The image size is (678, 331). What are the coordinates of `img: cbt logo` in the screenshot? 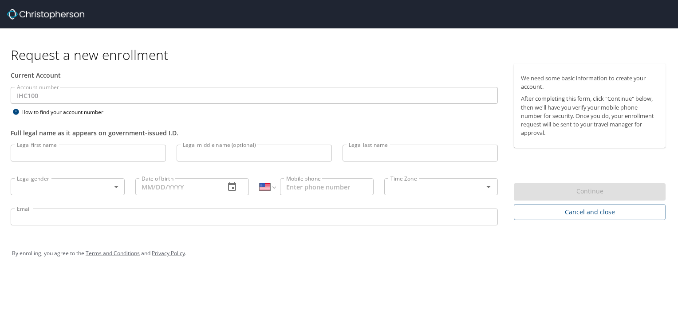 It's located at (46, 14).